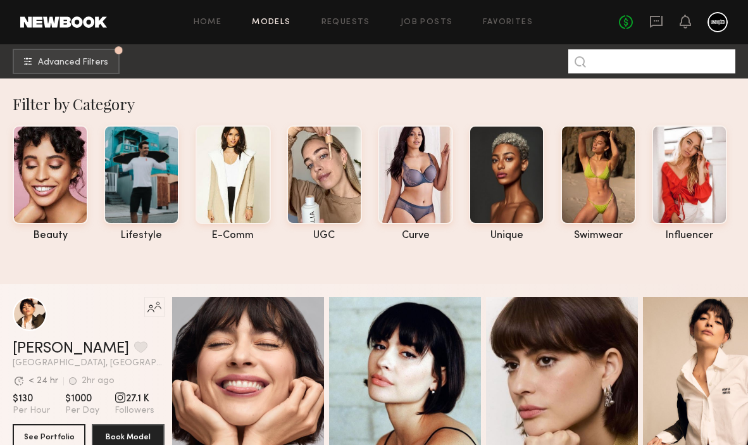  I want to click on span: $1000, so click(82, 399).